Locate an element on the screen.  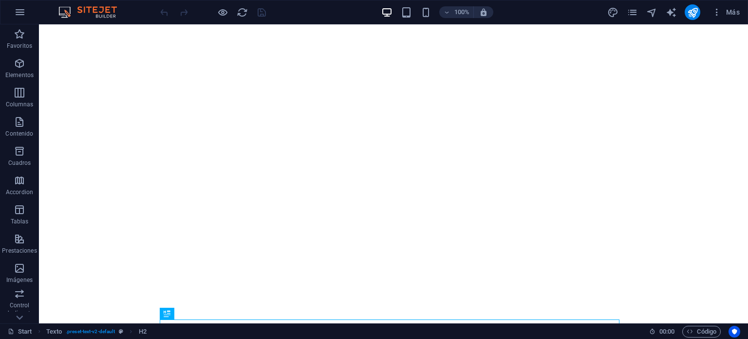
button: Código is located at coordinates (702, 331).